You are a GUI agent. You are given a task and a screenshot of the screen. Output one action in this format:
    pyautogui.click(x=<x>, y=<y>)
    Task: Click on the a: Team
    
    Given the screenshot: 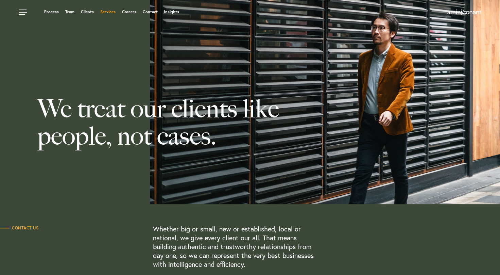 What is the action you would take?
    pyautogui.click(x=70, y=12)
    